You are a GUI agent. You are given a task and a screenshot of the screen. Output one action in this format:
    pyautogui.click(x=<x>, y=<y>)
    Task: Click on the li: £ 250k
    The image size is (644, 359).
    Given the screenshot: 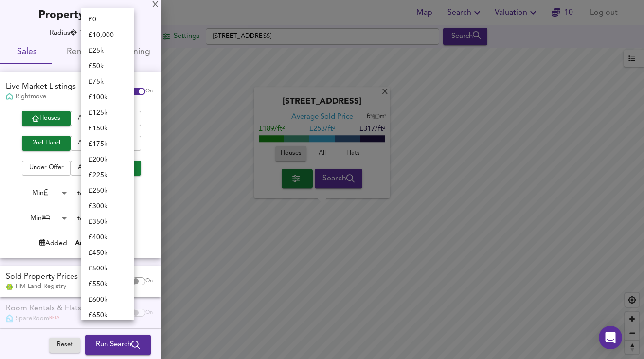 What is the action you would take?
    pyautogui.click(x=108, y=191)
    